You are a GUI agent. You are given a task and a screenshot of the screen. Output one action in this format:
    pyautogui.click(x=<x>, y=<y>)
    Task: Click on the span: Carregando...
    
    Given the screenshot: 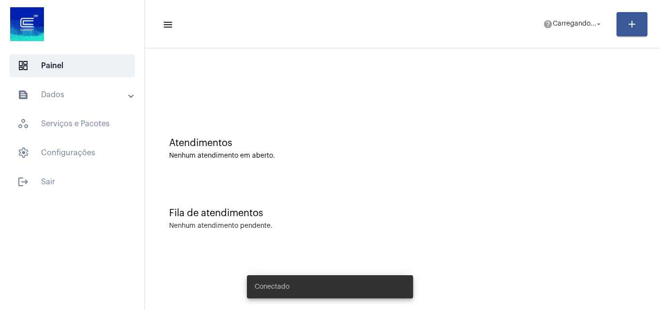 What is the action you would take?
    pyautogui.click(x=575, y=24)
    